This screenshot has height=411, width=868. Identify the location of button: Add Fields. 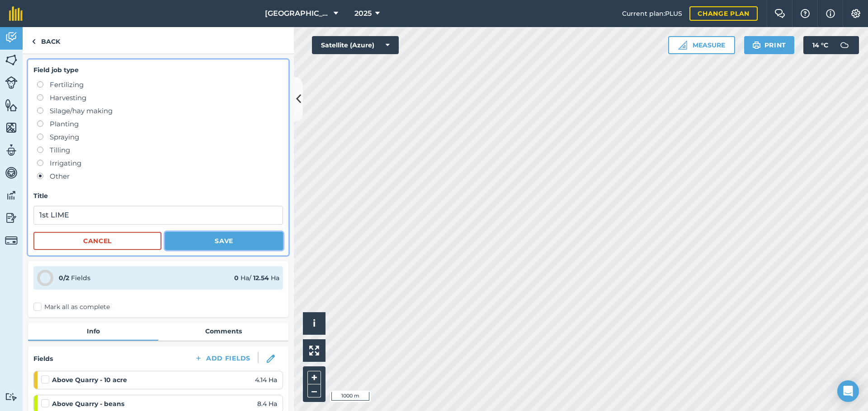
(222, 359).